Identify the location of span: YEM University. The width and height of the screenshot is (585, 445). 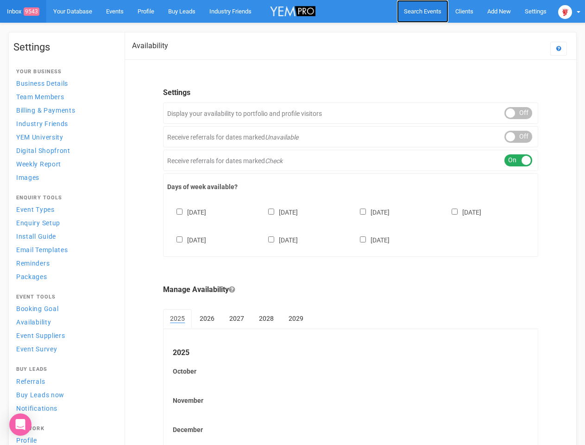
(40, 137).